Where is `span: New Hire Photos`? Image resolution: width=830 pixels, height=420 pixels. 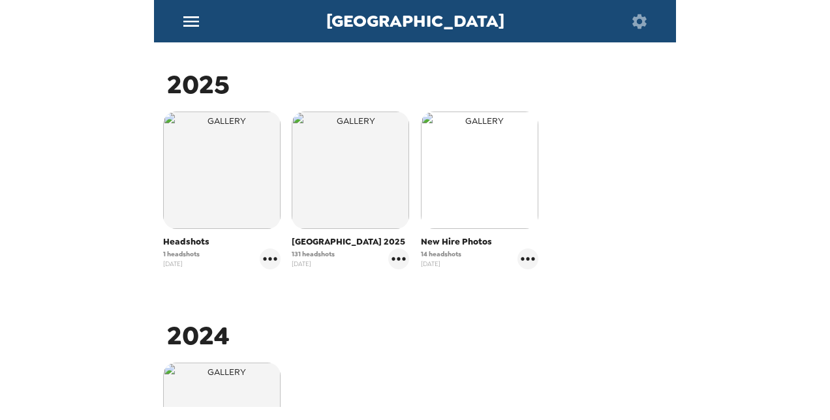
span: New Hire Photos is located at coordinates (480, 242).